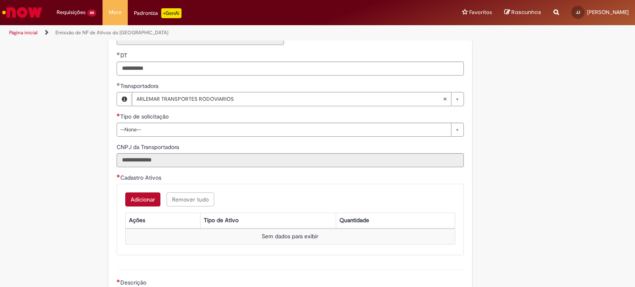 Image resolution: width=635 pixels, height=287 pixels. I want to click on span: 44, so click(92, 13).